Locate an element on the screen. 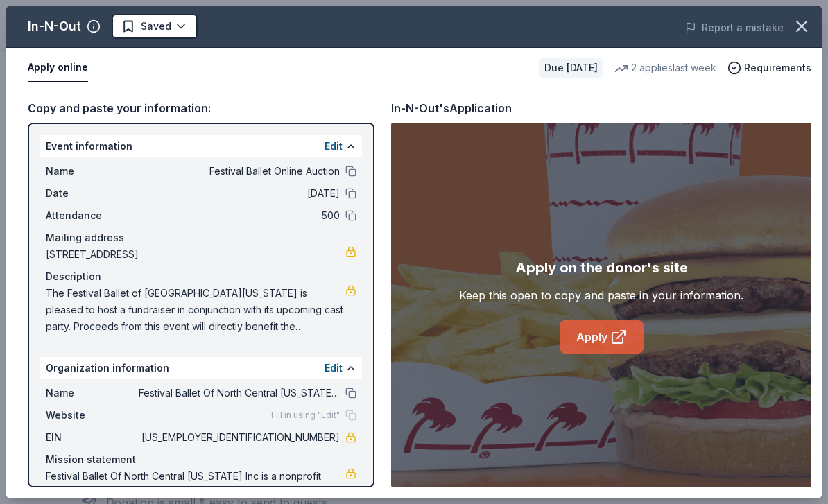 This screenshot has height=504, width=828. div: Description is located at coordinates (201, 276).